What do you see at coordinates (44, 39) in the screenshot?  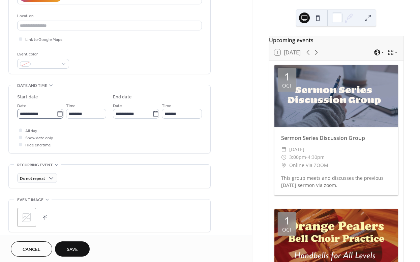 I see `span: Link to Google Maps` at bounding box center [44, 39].